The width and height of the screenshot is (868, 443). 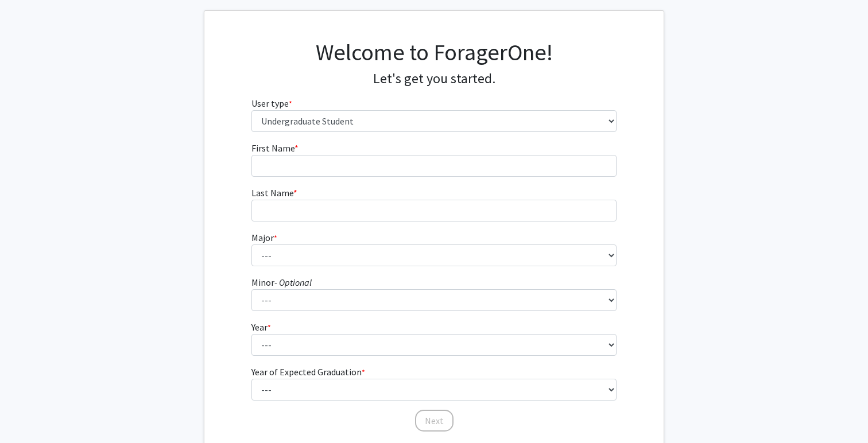 What do you see at coordinates (261, 327) in the screenshot?
I see `label: Year` at bounding box center [261, 327].